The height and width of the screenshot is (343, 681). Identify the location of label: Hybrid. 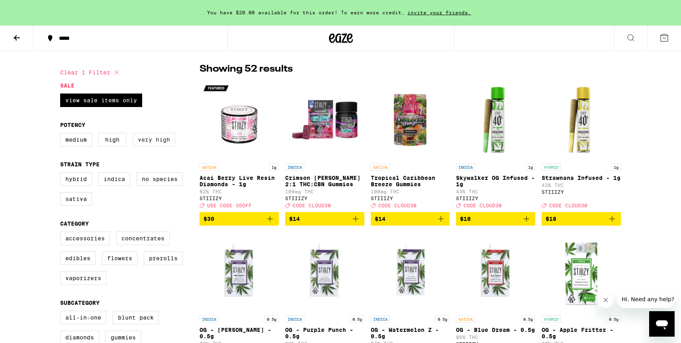
(76, 179).